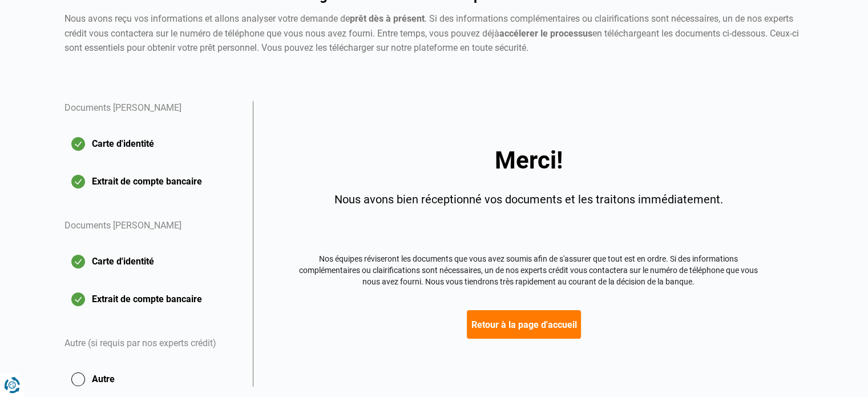 The height and width of the screenshot is (397, 868). I want to click on button: Autre, so click(152, 379).